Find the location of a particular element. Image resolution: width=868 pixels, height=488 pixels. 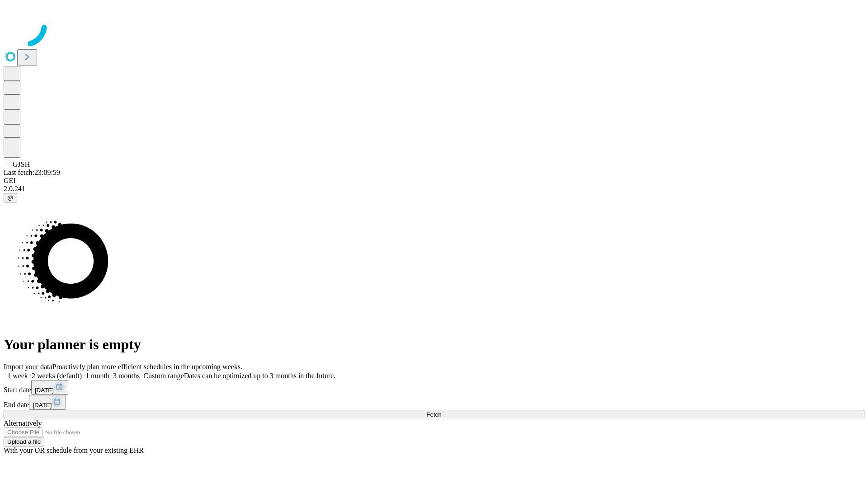

span: GJSH is located at coordinates (21, 164).